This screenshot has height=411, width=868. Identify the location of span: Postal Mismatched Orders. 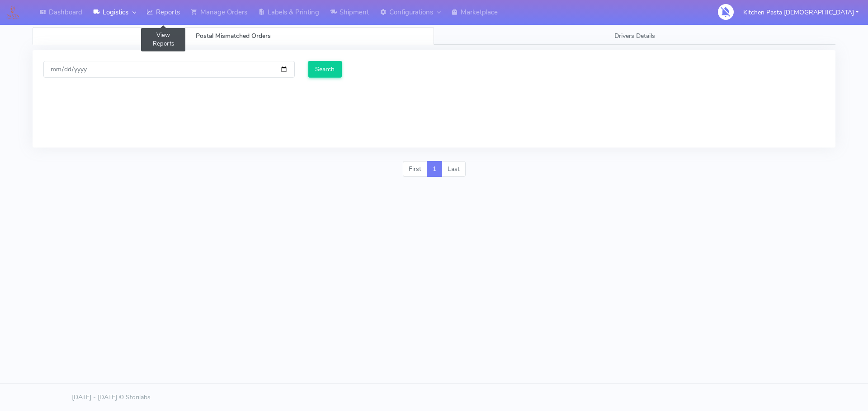
(233, 36).